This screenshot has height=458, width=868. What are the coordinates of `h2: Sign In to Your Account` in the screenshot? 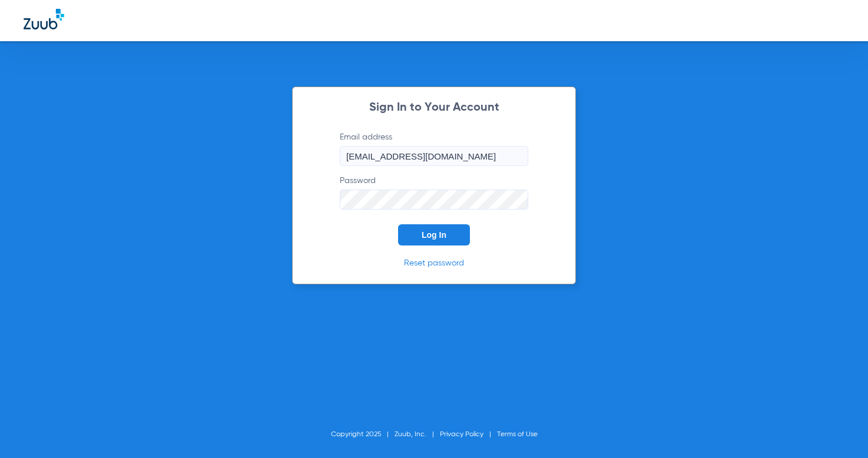 It's located at (434, 107).